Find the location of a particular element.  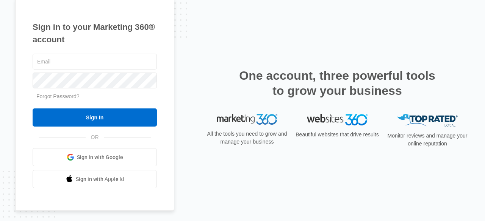

p: Monitor reviews and manage your online reputation is located at coordinates (427, 140).